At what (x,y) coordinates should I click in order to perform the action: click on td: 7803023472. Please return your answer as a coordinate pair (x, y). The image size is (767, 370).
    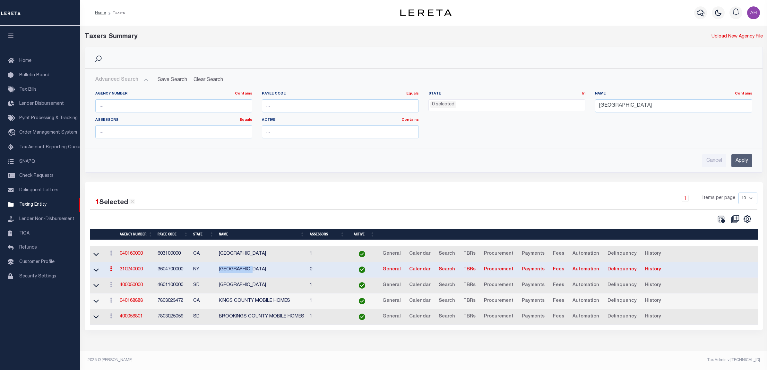
    Looking at the image, I should click on (173, 302).